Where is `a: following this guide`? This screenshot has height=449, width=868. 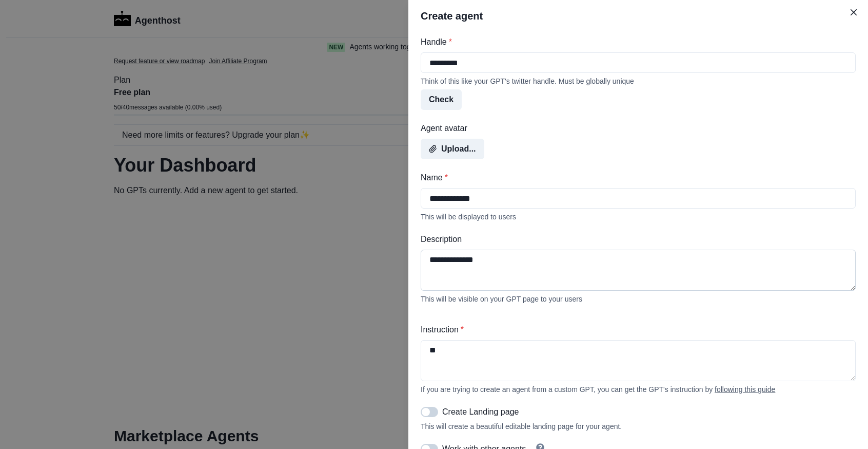 a: following this guide is located at coordinates (745, 389).